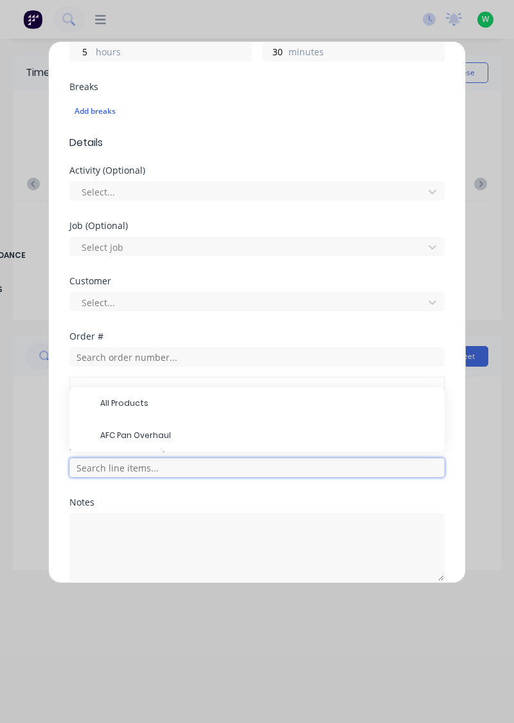 The height and width of the screenshot is (723, 514). I want to click on input: Search line items..., so click(257, 467).